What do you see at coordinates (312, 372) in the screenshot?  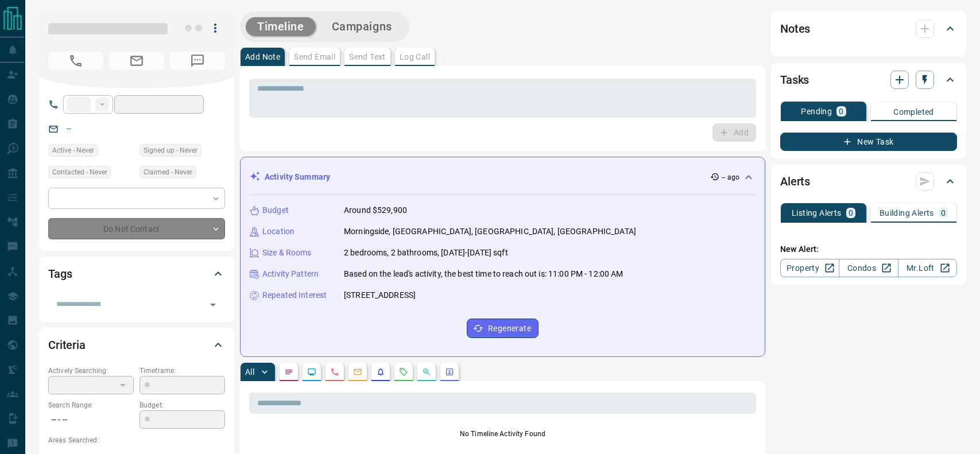 I see `svg: Lead Browsing Activity` at bounding box center [312, 372].